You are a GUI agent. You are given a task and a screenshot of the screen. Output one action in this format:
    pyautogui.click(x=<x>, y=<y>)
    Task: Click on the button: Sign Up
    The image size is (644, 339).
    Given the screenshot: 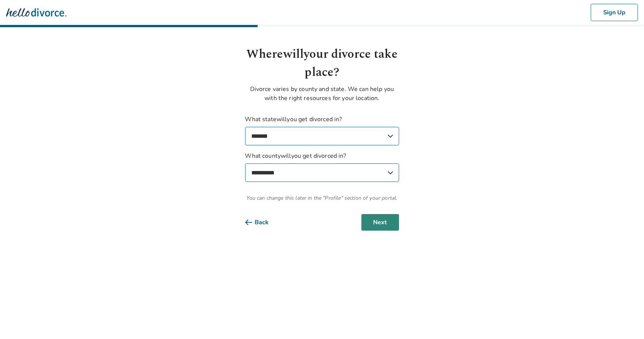 What is the action you would take?
    pyautogui.click(x=614, y=12)
    